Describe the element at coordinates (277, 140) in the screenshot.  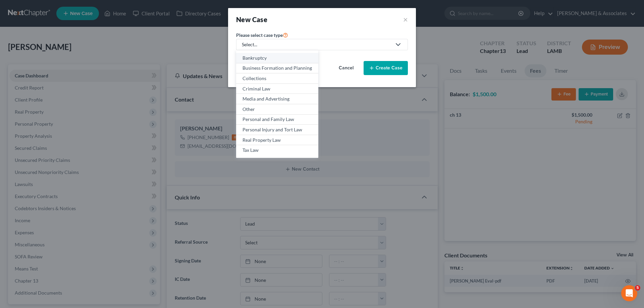
I see `div: Real Property Law` at that location.